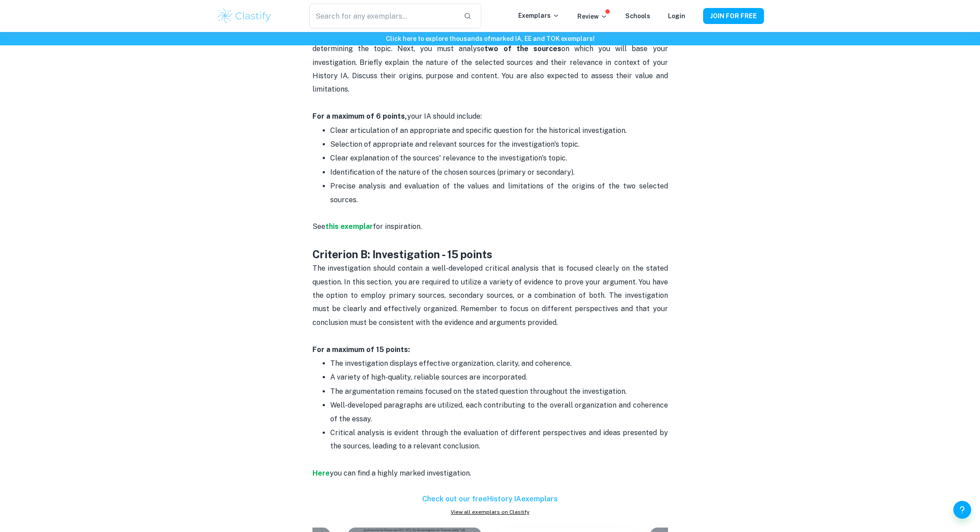 The width and height of the screenshot is (980, 532). I want to click on strong: Here, so click(320, 472).